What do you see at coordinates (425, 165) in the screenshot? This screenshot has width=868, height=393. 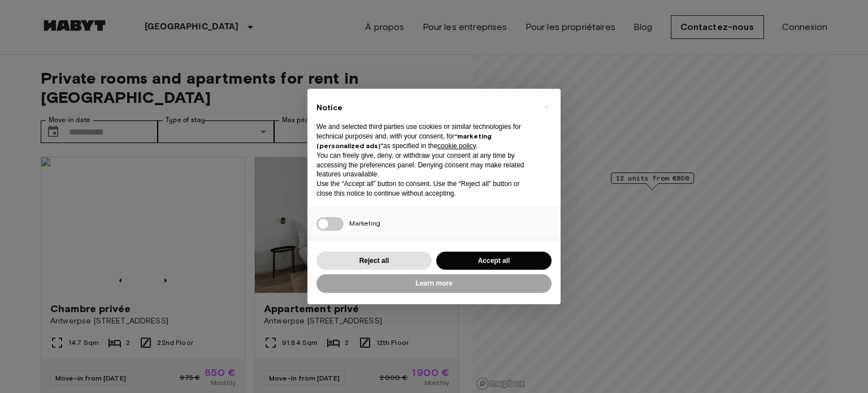 I see `p: You can freely give, deny, or withdraw your consent at any time by accessing the preferences pane...` at bounding box center [425, 165].